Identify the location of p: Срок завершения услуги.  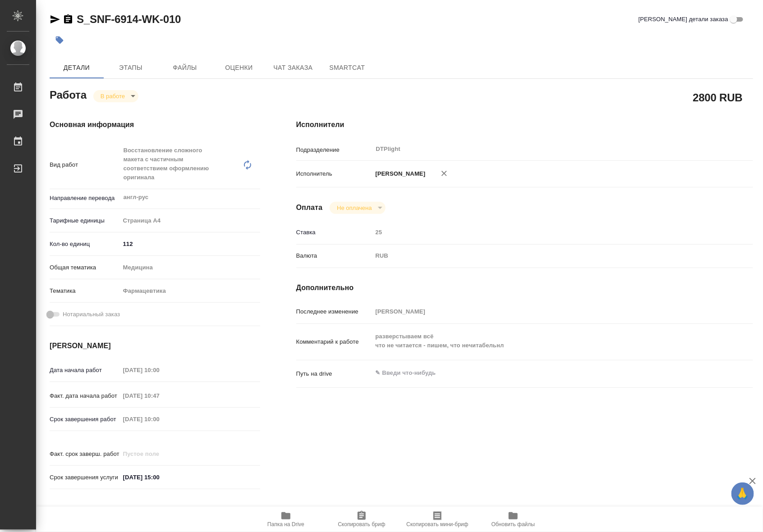
(85, 478).